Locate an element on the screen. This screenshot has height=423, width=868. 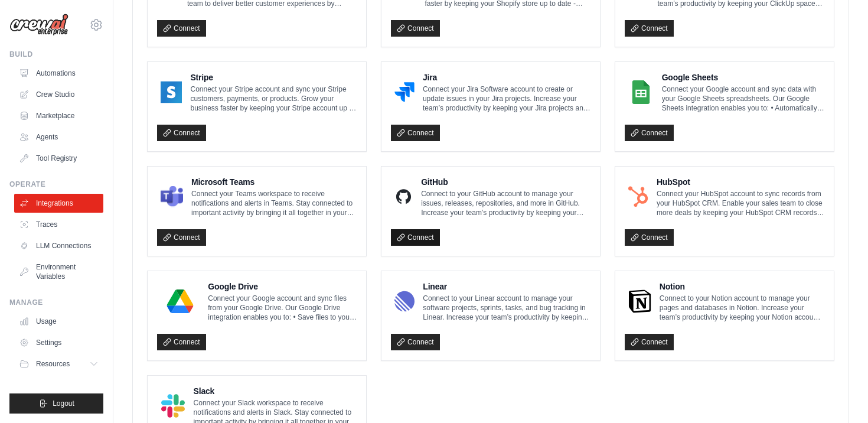
h4: Notion is located at coordinates (742, 287).